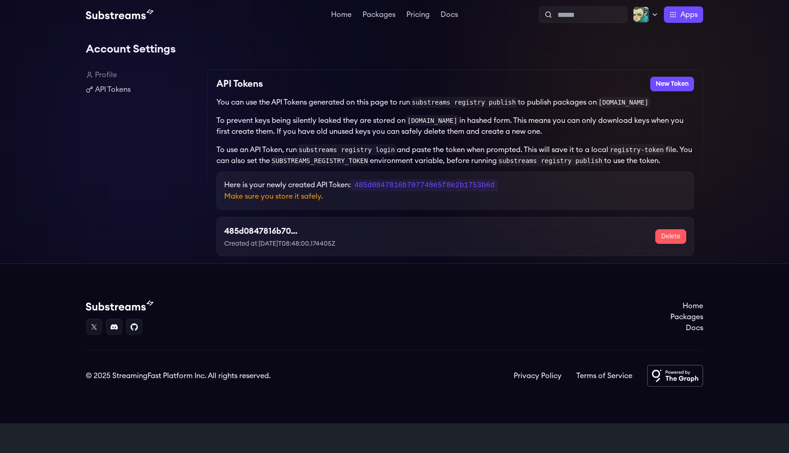 The width and height of the screenshot is (789, 453). Describe the element at coordinates (262, 231) in the screenshot. I see `h3: 485d0847816b707748e5f8e2b1753b6d` at that location.